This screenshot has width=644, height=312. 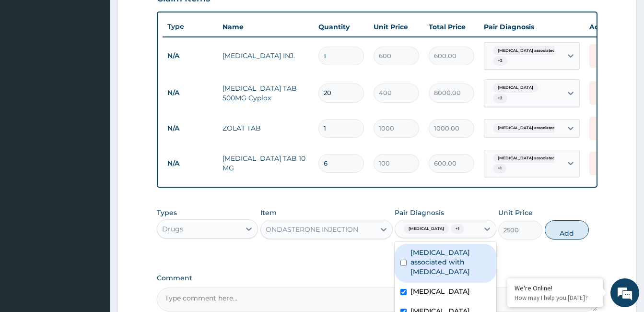 What do you see at coordinates (341, 27) in the screenshot?
I see `th: Quantity` at bounding box center [341, 27].